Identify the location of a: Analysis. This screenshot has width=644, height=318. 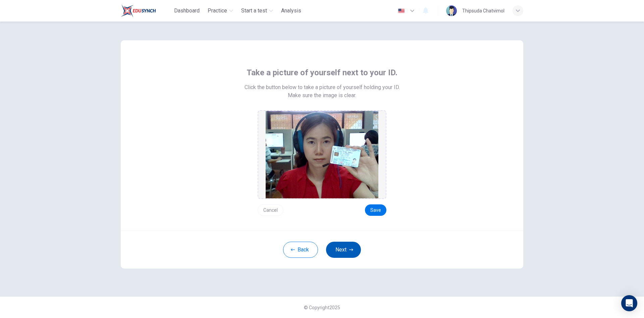
(291, 11).